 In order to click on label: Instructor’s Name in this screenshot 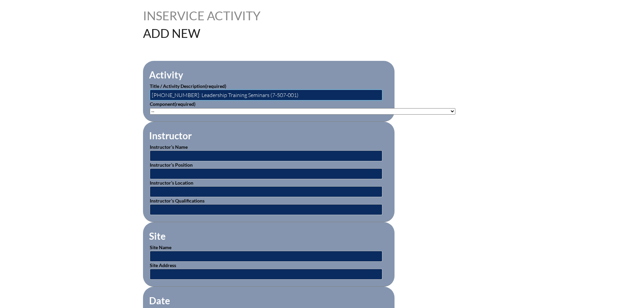, I will do `click(169, 147)`.